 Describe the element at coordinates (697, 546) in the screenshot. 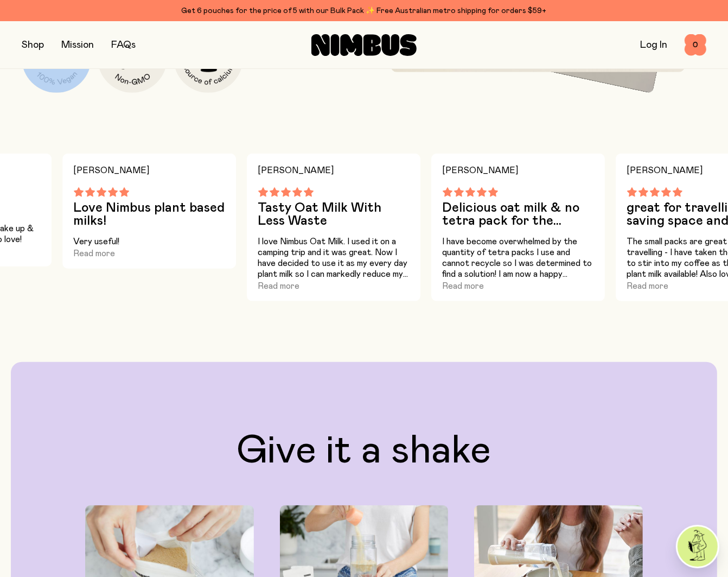

I see `img: agent` at that location.